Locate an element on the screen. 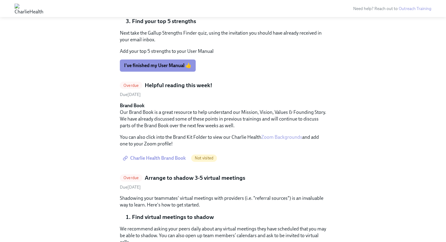 This screenshot has height=242, width=446. p: You can also click into the Brand Kit Folder to view our Charlie Health and add one to your Zoom ... is located at coordinates (223, 140).